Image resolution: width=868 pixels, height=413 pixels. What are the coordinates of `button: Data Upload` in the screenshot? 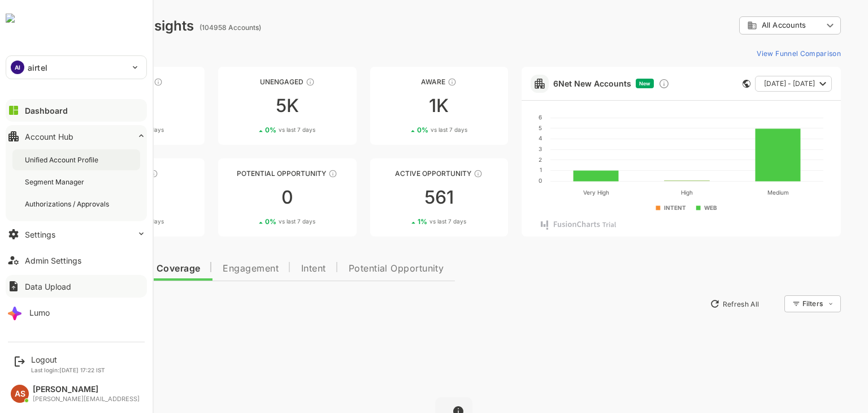 It's located at (77, 286).